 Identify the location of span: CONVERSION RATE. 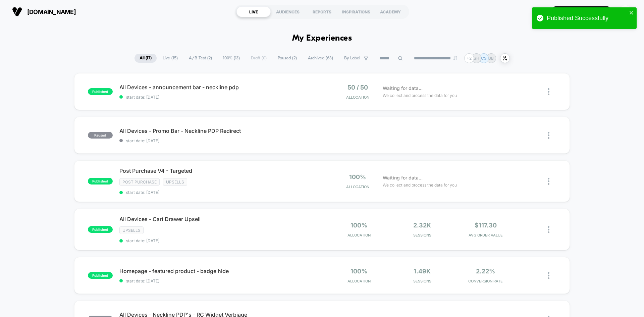
(485, 281).